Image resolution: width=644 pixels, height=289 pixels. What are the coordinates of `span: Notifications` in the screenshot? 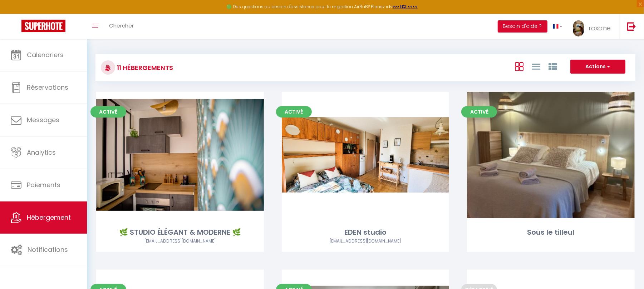 It's located at (48, 250).